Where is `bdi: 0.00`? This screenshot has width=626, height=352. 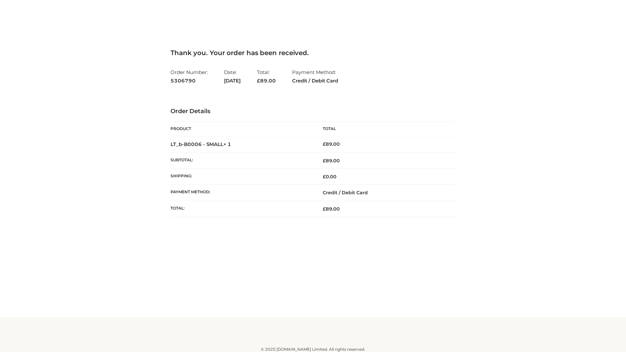
bdi: 0.00 is located at coordinates (330, 177).